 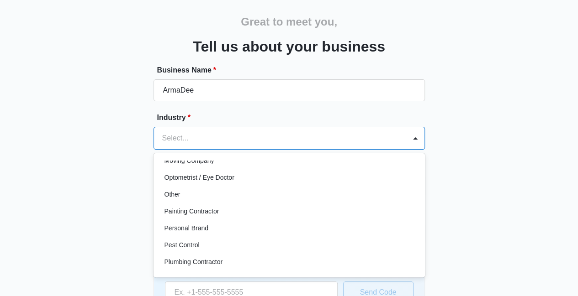 What do you see at coordinates (172, 194) in the screenshot?
I see `p: Other` at bounding box center [172, 194].